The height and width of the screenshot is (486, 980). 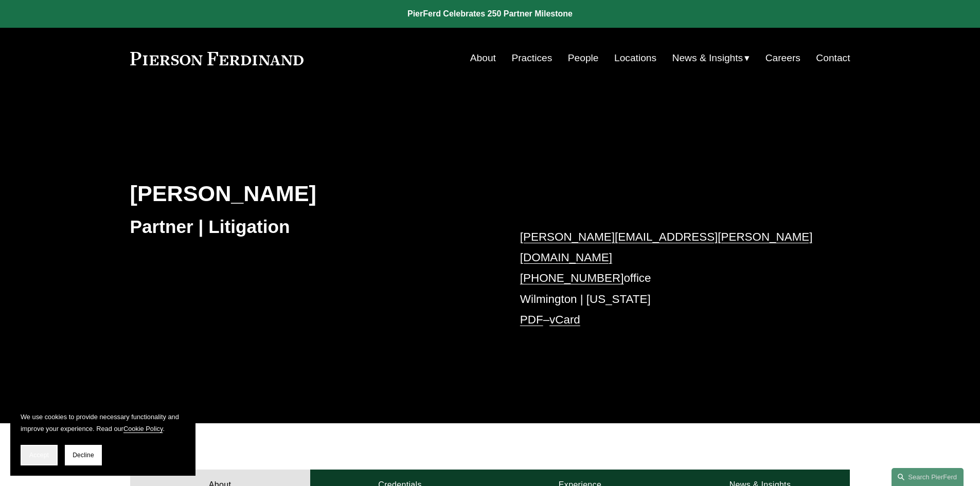 I want to click on a: folder dropdown, so click(x=711, y=58).